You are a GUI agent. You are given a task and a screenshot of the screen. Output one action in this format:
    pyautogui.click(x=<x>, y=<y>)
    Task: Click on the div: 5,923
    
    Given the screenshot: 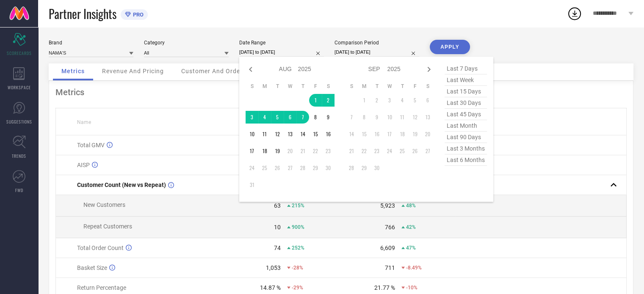 What is the action you would take?
    pyautogui.click(x=388, y=206)
    